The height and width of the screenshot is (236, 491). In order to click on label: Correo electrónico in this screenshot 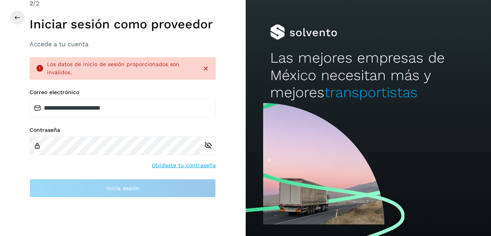, I will do `click(123, 92)`.